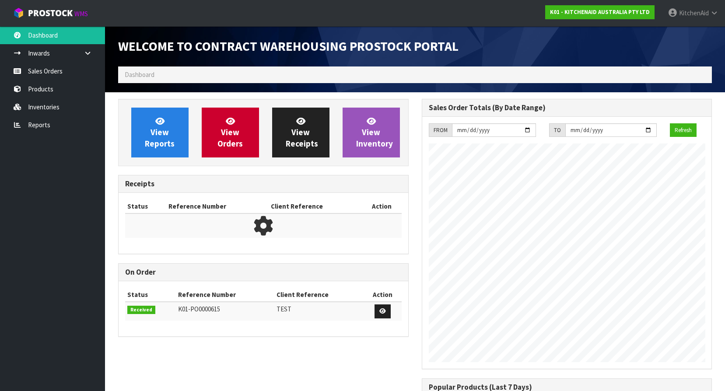 The image size is (725, 391). I want to click on span: View Receipts, so click(302, 132).